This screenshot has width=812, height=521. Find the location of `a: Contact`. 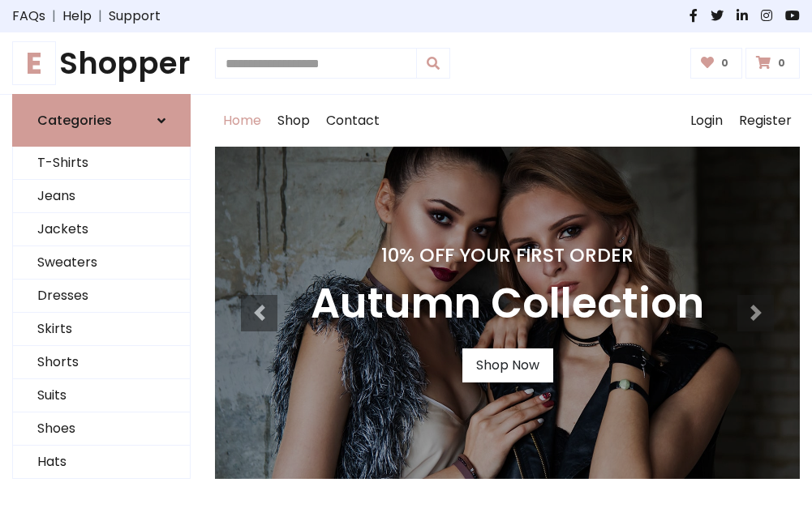

a: Contact is located at coordinates (353, 120).